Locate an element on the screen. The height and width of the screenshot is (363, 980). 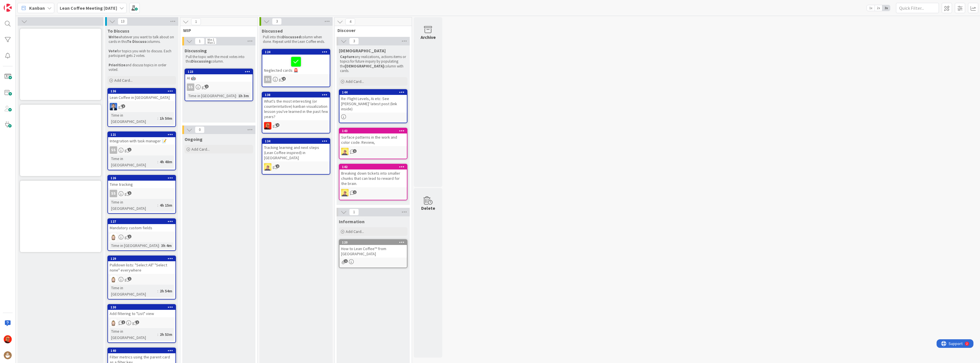
div: DP is located at coordinates (142, 107).